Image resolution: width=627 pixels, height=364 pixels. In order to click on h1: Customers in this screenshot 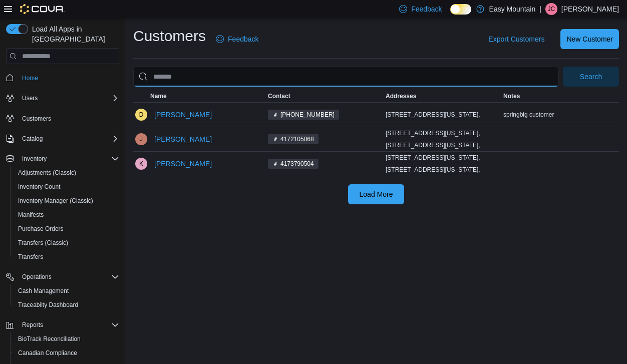, I will do `click(169, 36)`.